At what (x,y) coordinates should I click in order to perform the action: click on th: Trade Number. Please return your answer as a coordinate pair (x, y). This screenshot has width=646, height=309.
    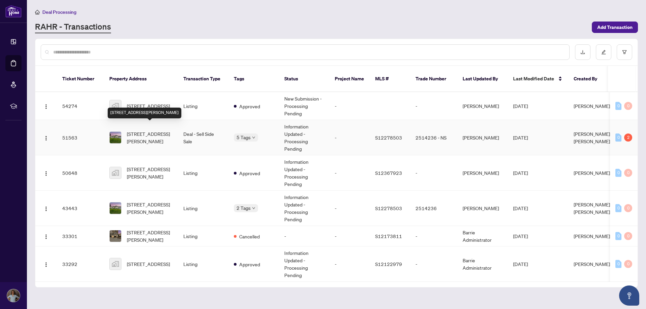
    Looking at the image, I should click on (433, 79).